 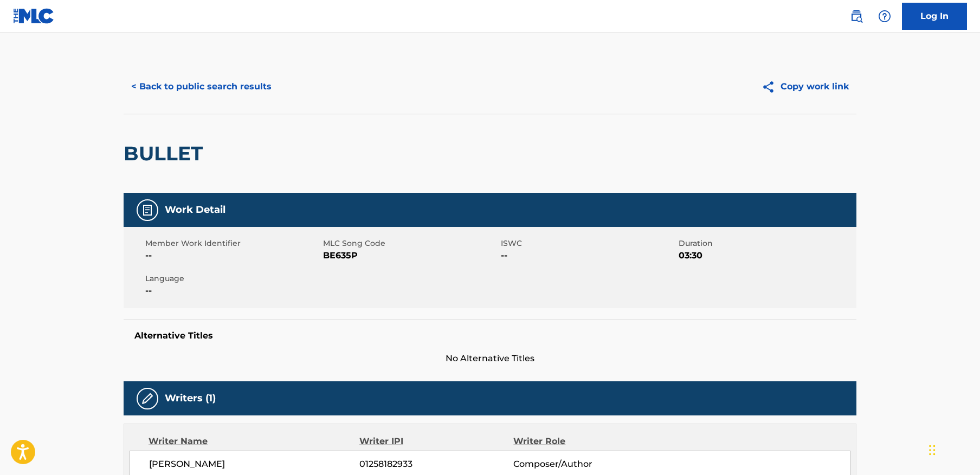 I want to click on a: Public Search, so click(x=856, y=16).